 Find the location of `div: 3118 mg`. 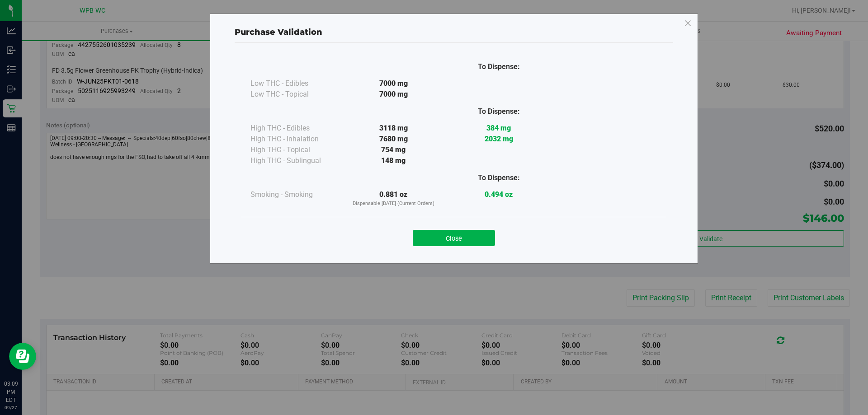

div: 3118 mg is located at coordinates (393, 128).